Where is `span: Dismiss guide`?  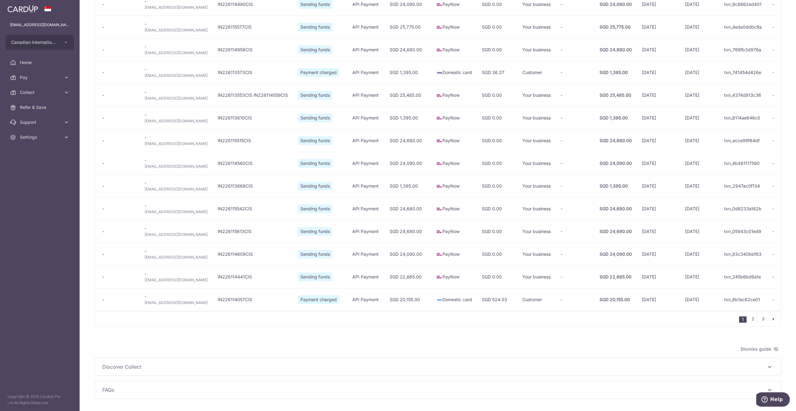
span: Dismiss guide is located at coordinates (760, 349).